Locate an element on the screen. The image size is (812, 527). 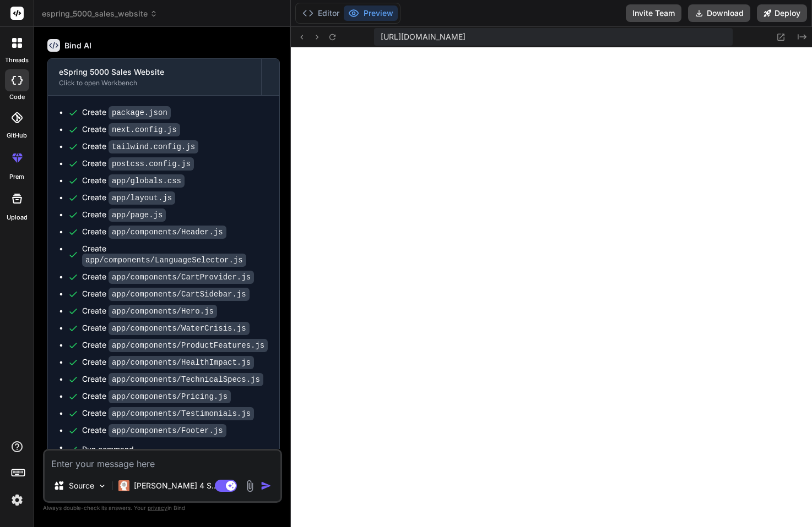
span: Run command is located at coordinates (175, 449).